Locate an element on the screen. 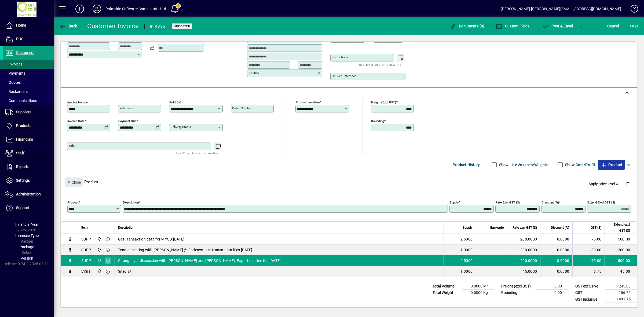  span: Backorder is located at coordinates (497, 227).